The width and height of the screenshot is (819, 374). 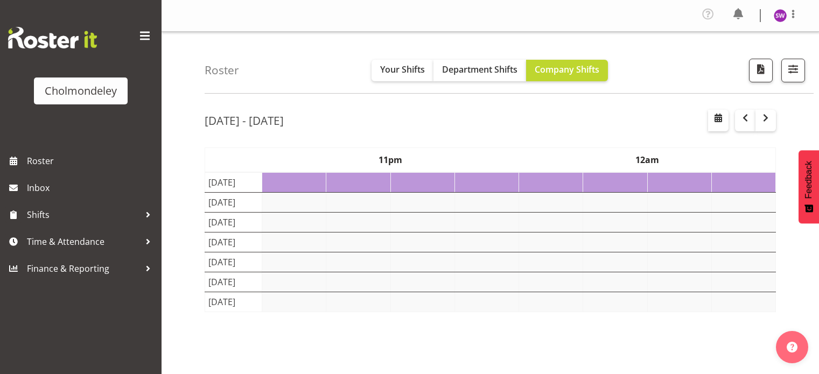 I want to click on button: Your Shifts, so click(x=402, y=71).